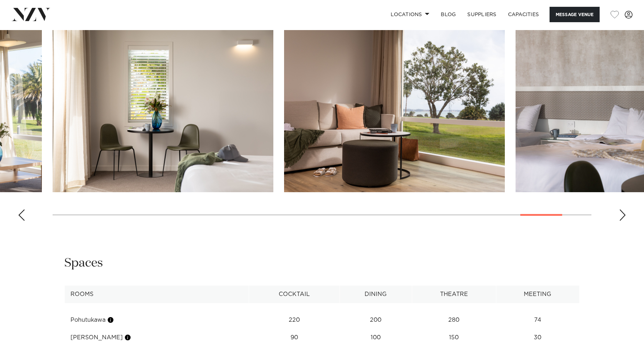 This screenshot has height=345, width=644. I want to click on a: Locations, so click(410, 14).